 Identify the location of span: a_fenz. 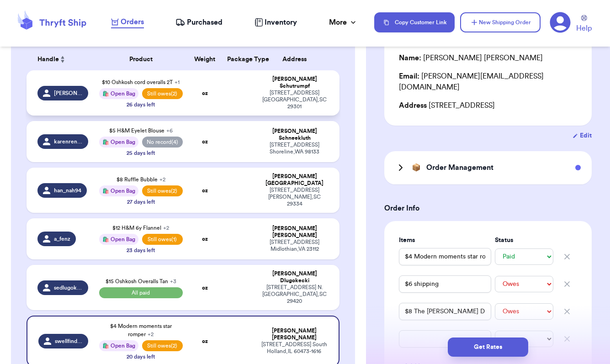
(62, 239).